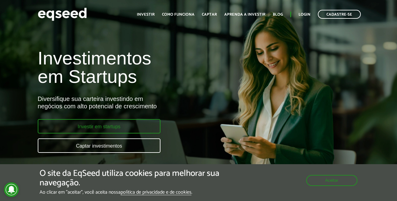 The height and width of the screenshot is (201, 397). What do you see at coordinates (132, 102) in the screenshot?
I see `div: Diversifique sua carteira investindo em negócios com alto potencial de crescimento` at bounding box center [132, 102].